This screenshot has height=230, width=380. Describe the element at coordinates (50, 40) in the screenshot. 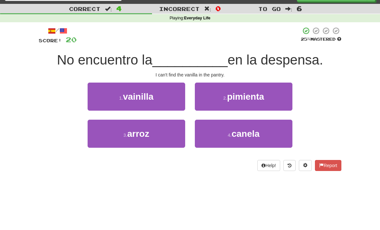

I see `span: Score:` at that location.